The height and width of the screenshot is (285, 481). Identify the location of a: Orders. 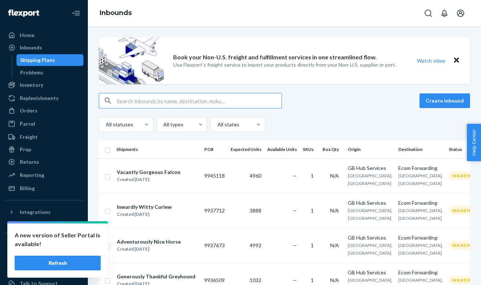
(44, 111).